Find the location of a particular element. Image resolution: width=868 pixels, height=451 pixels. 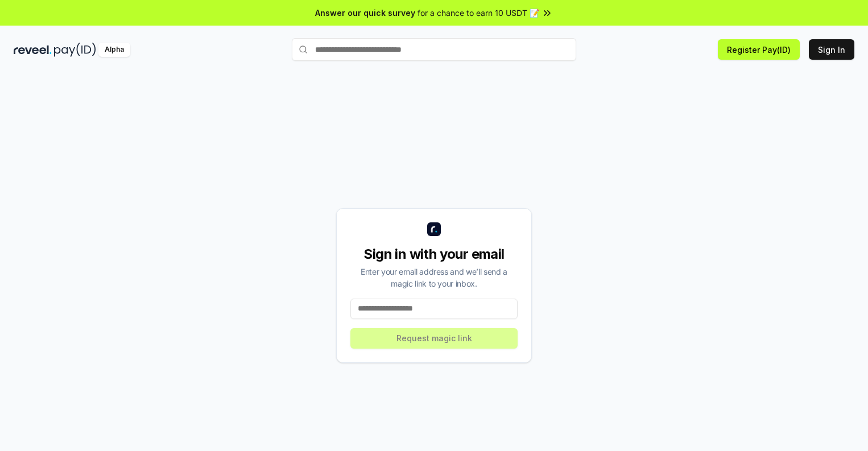

div: Alpha is located at coordinates (114, 50).